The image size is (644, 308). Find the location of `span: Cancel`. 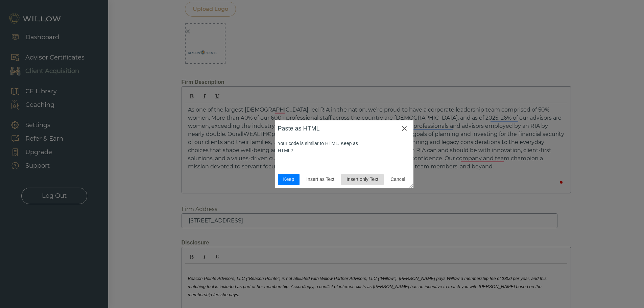

span: Cancel is located at coordinates (398, 180).